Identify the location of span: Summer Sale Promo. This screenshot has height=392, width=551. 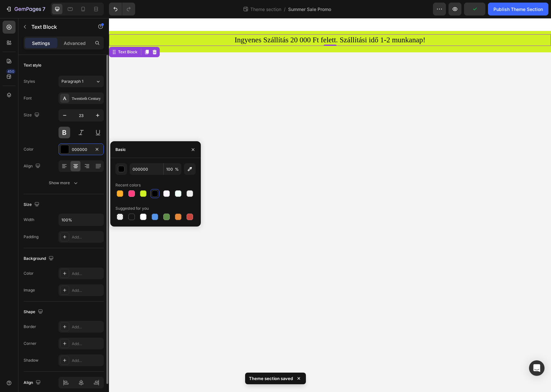
(310, 9).